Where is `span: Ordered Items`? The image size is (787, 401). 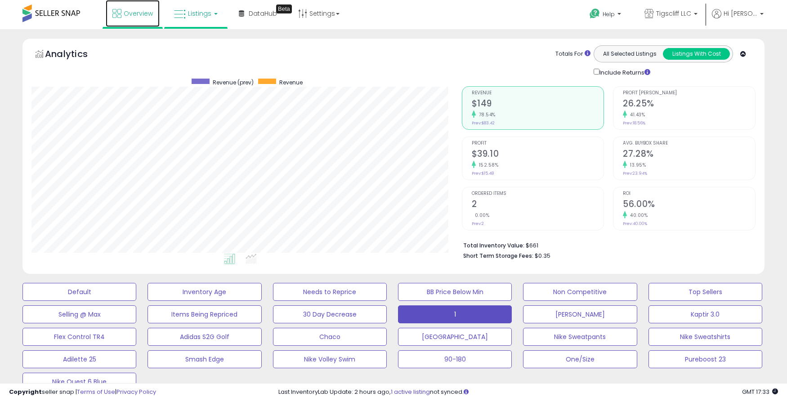 span: Ordered Items is located at coordinates (538, 194).